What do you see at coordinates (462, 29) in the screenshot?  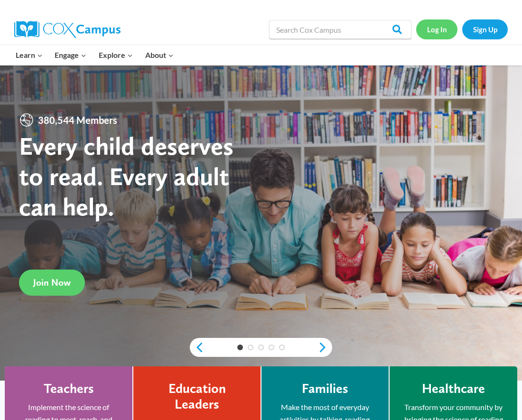 I see `nav: Secondary Navigation` at bounding box center [462, 29].